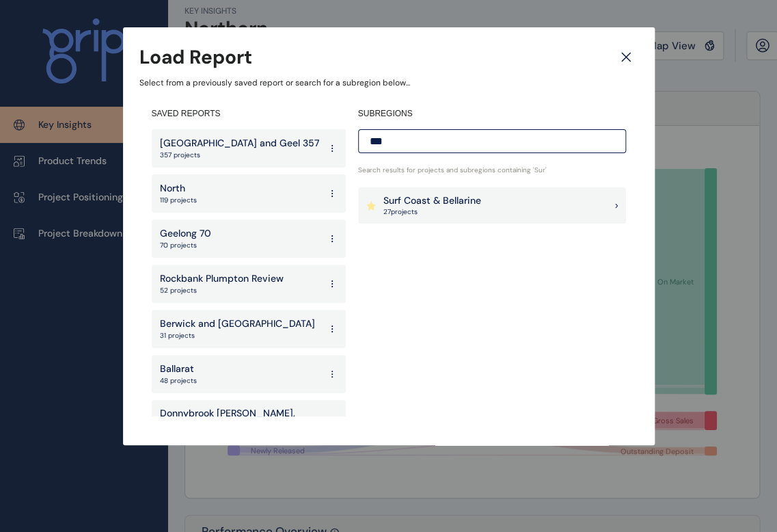  I want to click on h4: SAVED REPORTS, so click(249, 113).